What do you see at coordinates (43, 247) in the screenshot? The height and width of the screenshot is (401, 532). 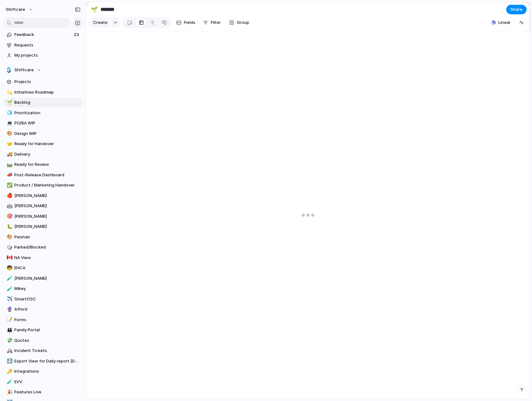 I see `div: 🎲Parked/Blocked` at bounding box center [43, 247].